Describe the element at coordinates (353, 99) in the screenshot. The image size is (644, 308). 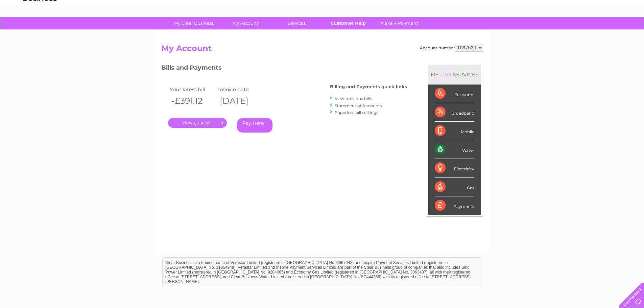
I see `a: View previous bills` at that location.